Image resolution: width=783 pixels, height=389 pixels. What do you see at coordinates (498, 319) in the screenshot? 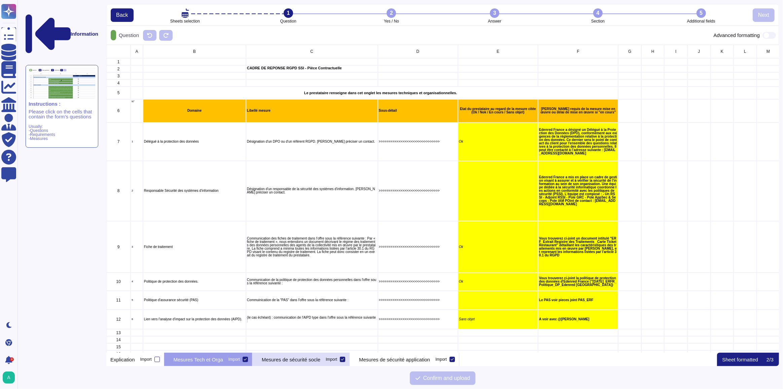
I see `p: Sans objet` at bounding box center [498, 319].